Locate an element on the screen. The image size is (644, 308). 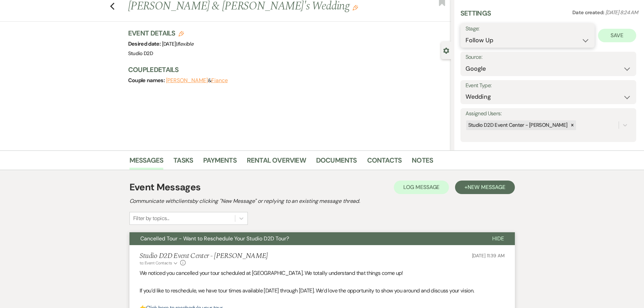
a: Rental Overview is located at coordinates (277, 162).